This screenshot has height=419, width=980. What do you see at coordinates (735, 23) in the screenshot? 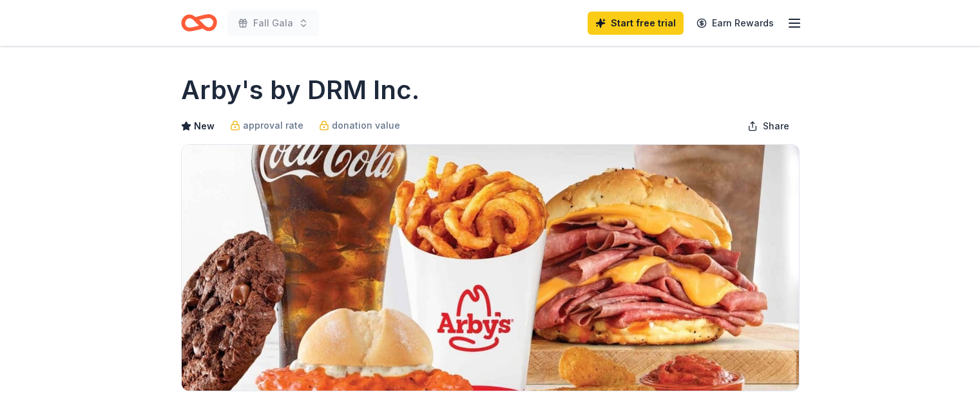
I see `a: Earn Rewards` at bounding box center [735, 23].